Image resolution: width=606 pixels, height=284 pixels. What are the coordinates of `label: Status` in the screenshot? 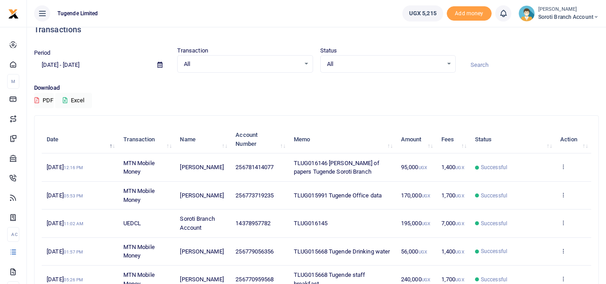 It's located at (329, 51).